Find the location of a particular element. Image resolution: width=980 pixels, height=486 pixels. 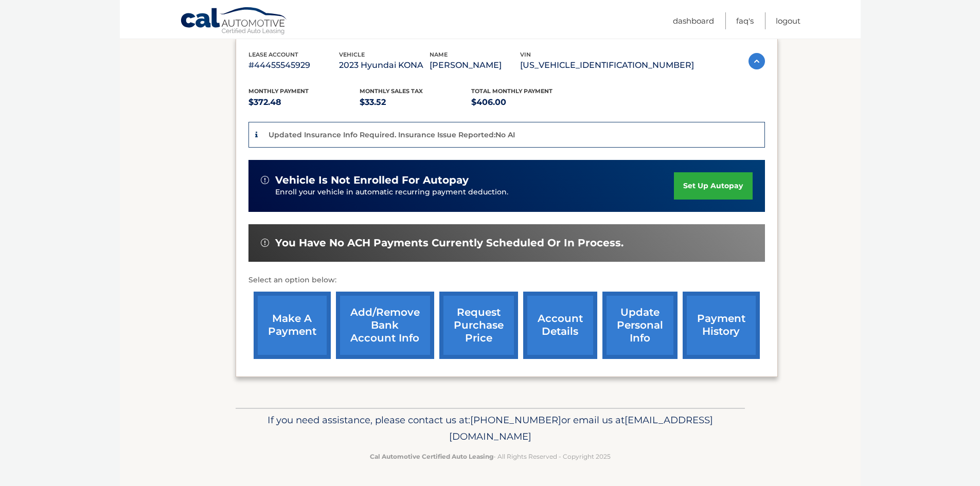

span: vehicle is not enrolled for autopay is located at coordinates (372, 180).